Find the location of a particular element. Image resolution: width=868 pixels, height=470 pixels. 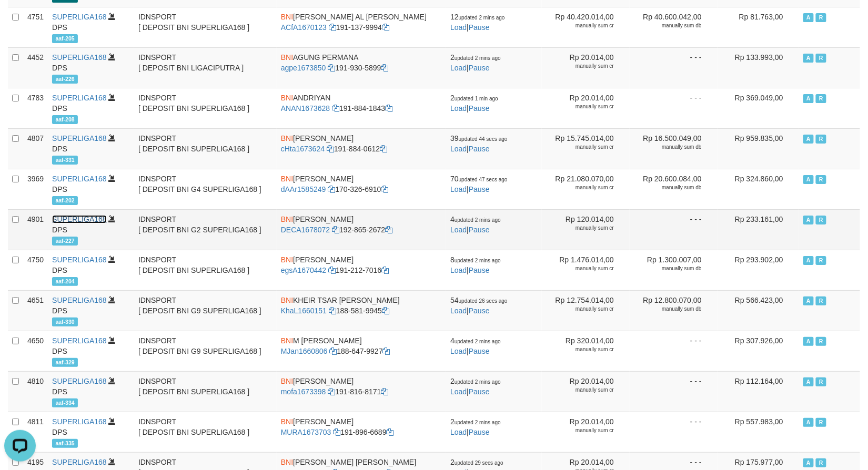

span: aaf-335 is located at coordinates (64, 443).